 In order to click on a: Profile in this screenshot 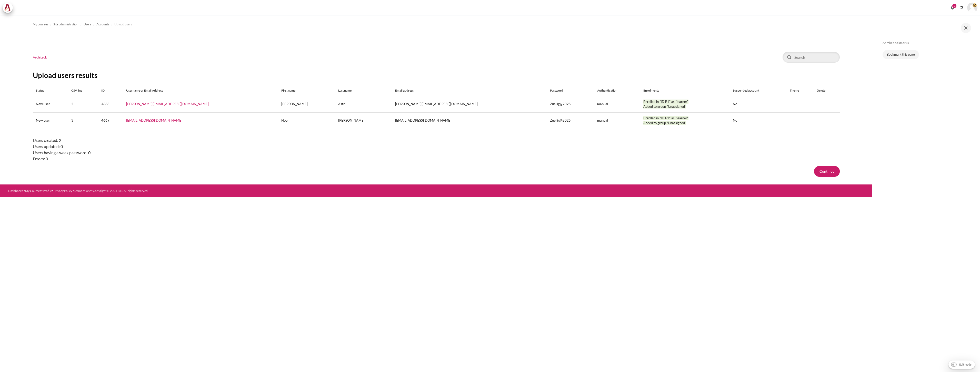, I will do `click(47, 190)`.